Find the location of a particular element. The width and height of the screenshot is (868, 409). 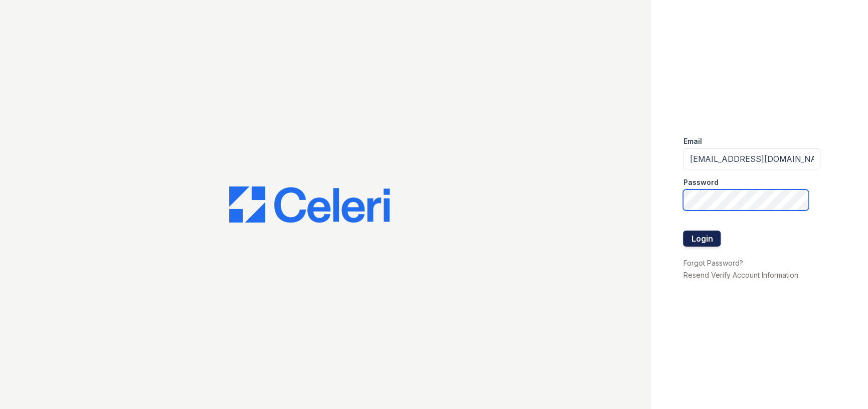

button: Login is located at coordinates (701, 238).